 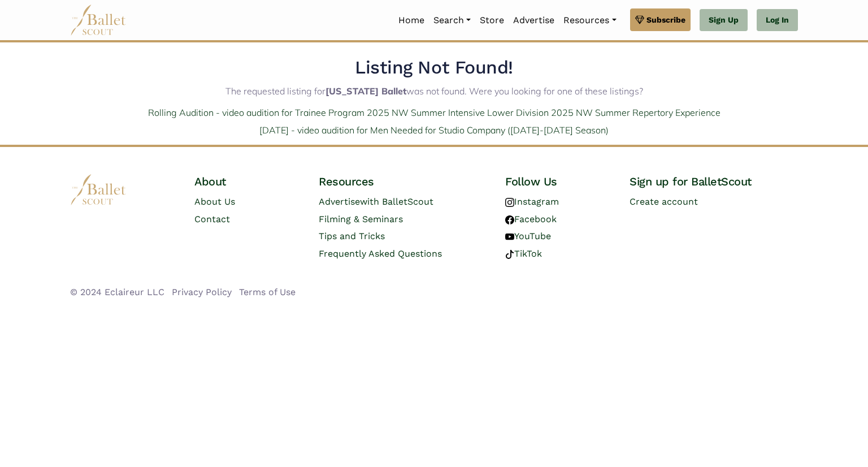 What do you see at coordinates (202, 292) in the screenshot?
I see `a: Privacy Policy` at bounding box center [202, 292].